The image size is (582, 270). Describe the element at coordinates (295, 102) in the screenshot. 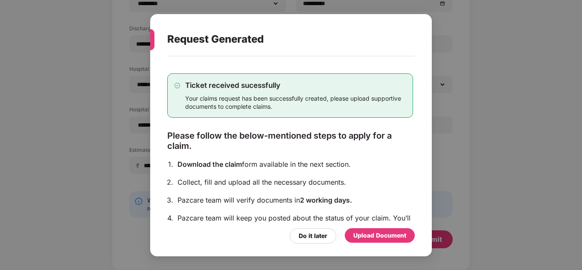

I see `div: Your claims request has been successfully created, please upload supportive documents to complete...` at that location.